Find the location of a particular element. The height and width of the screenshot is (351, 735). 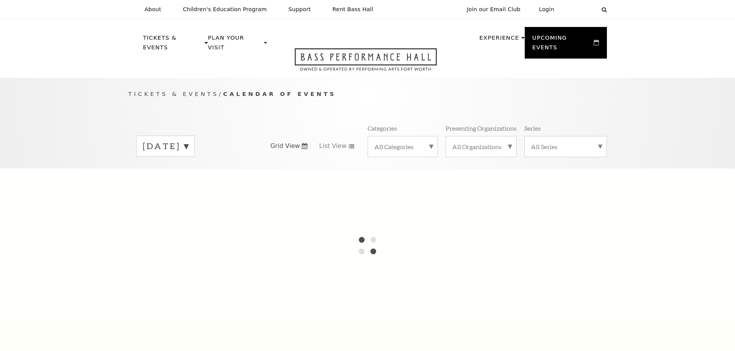

p: Children's Education Program is located at coordinates (225, 9).